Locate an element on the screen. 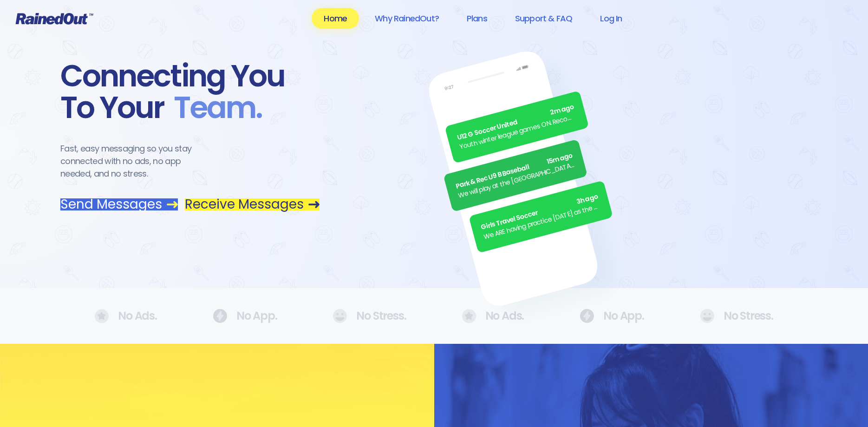  span: 15m ago is located at coordinates (560, 159).